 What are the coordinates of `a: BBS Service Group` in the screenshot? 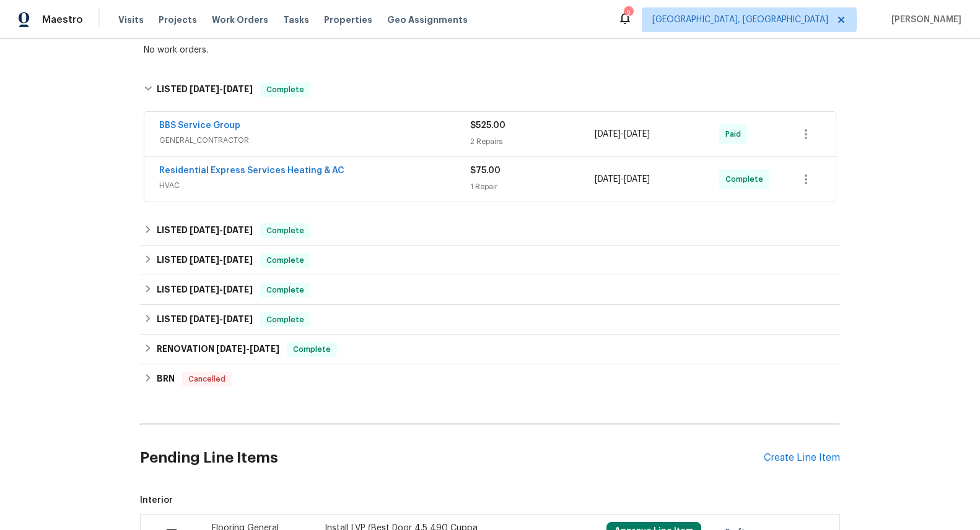 It's located at (199, 126).